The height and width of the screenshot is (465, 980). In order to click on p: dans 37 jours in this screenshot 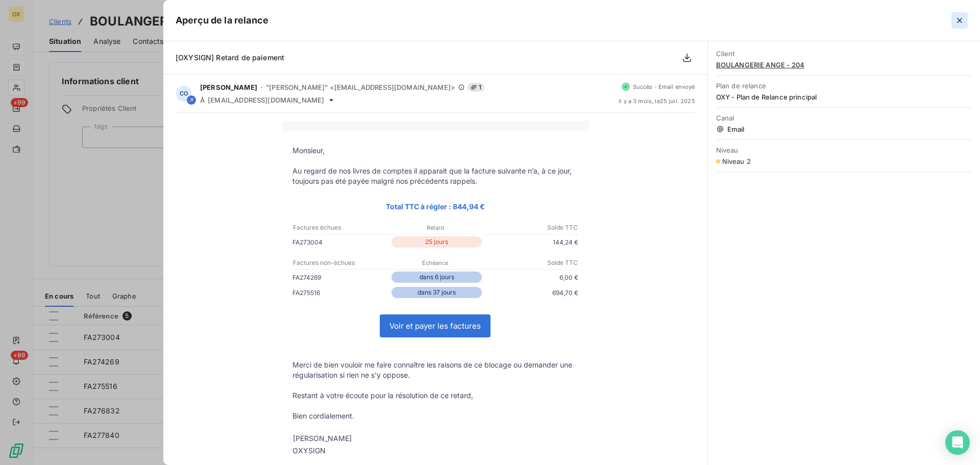, I will do `click(436, 293)`.